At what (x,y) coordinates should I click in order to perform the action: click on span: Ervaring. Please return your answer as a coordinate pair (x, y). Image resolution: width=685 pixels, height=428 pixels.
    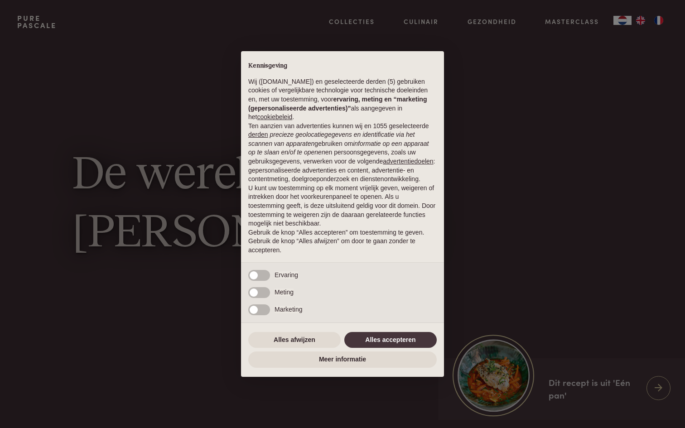
    Looking at the image, I should click on (286, 275).